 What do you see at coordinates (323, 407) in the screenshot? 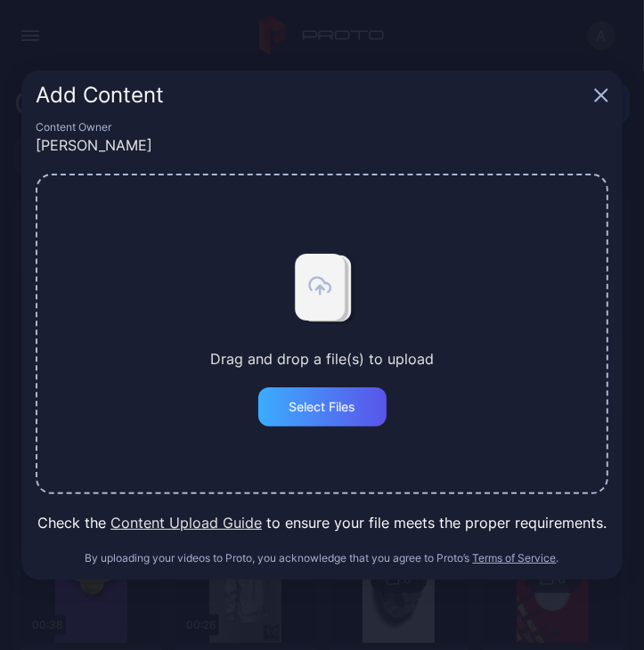
I see `button: Select Files` at bounding box center [323, 407].